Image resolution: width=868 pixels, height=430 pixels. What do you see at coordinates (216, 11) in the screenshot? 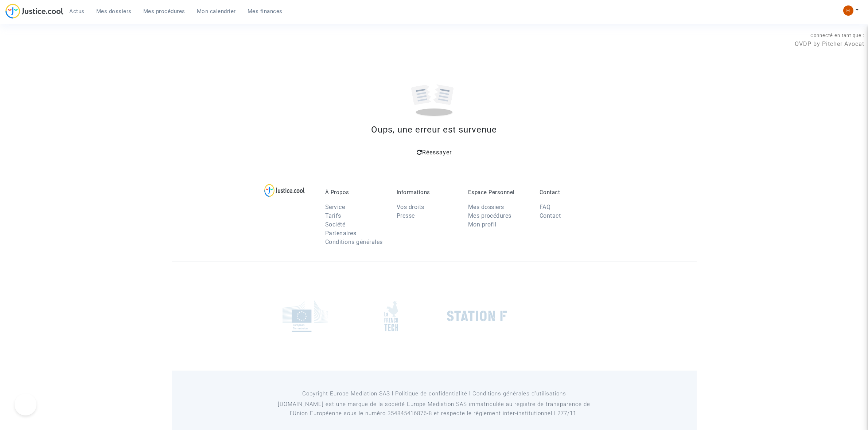
I see `span: Mon calendrier` at bounding box center [216, 11].